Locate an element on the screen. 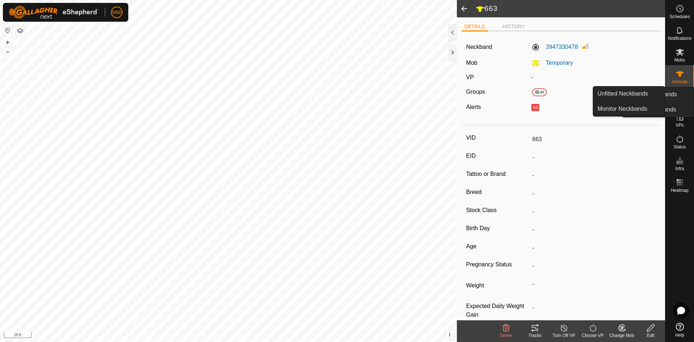 This screenshot has height=342, width=694. label: Alerts is located at coordinates (474, 107).